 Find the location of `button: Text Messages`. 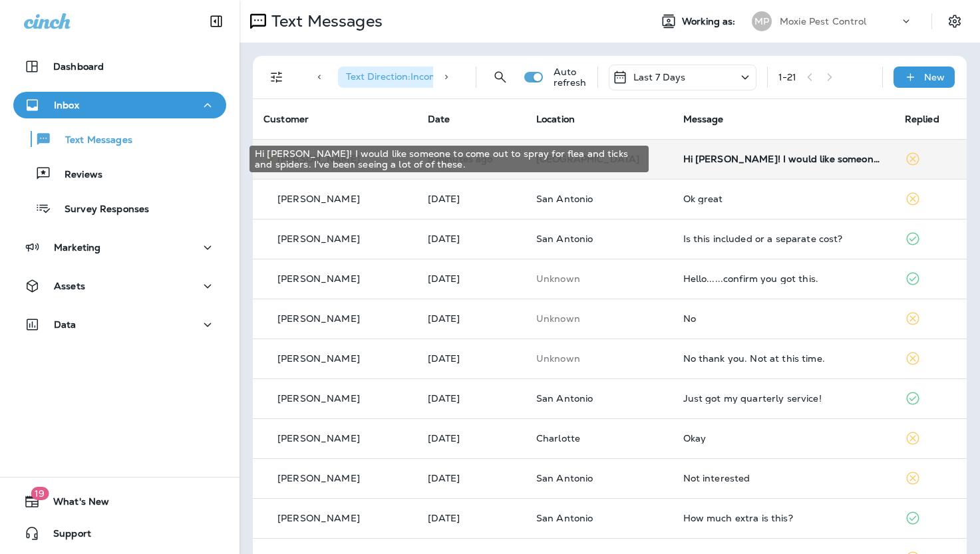

button: Text Messages is located at coordinates (120, 139).